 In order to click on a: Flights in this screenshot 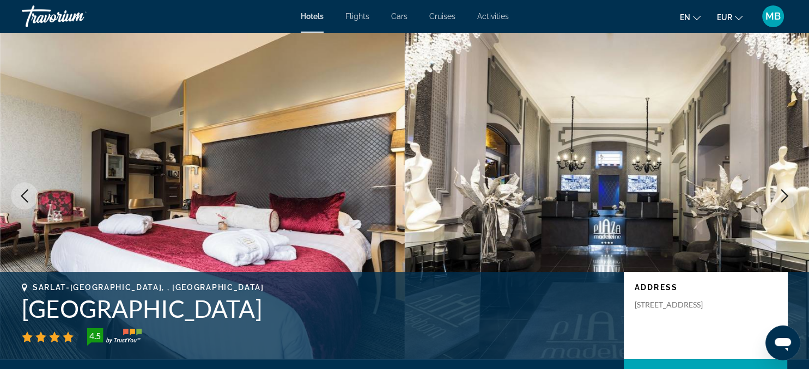, I will do `click(357, 16)`.